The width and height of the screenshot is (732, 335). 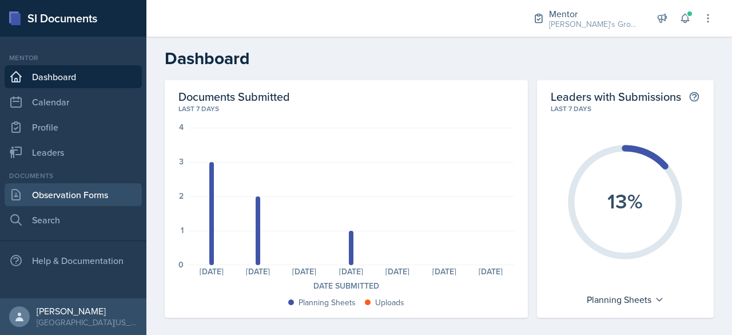 What do you see at coordinates (616, 96) in the screenshot?
I see `h2: Leaders with Submissions` at bounding box center [616, 96].